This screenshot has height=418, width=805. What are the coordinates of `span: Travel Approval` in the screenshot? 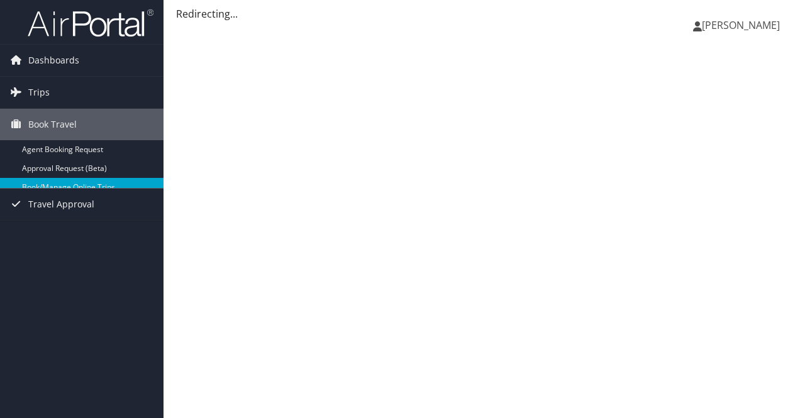 It's located at (61, 204).